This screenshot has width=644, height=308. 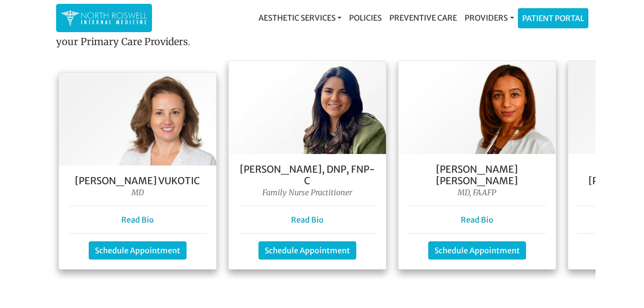 I want to click on i: Family Nurse Practitioner, so click(x=307, y=192).